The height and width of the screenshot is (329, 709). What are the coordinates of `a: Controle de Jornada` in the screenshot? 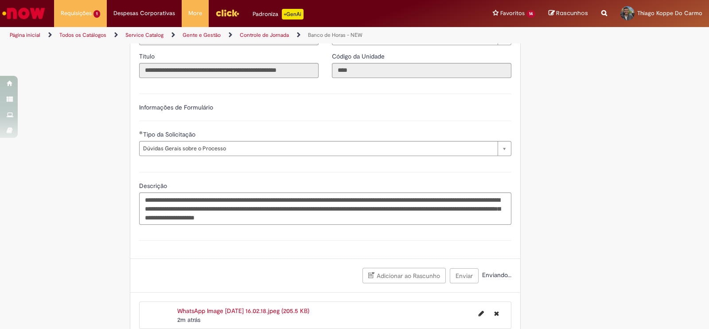 It's located at (264, 35).